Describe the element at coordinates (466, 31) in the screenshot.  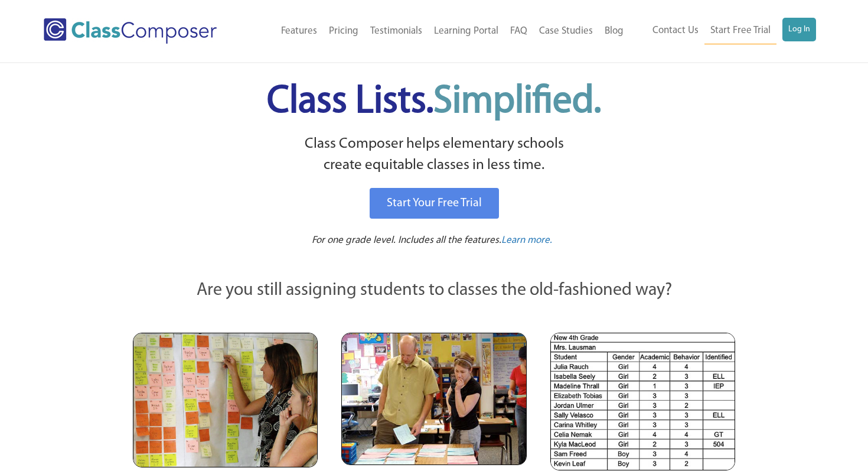
I see `a: Learning Portal` at that location.